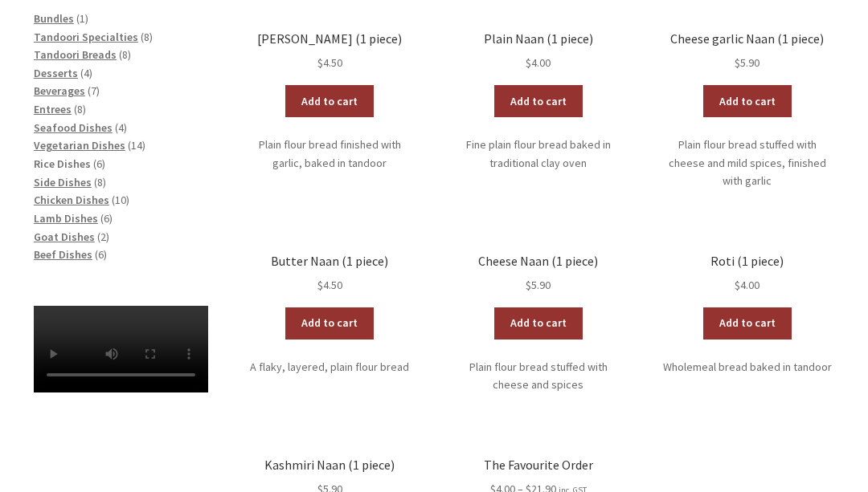  What do you see at coordinates (62, 164) in the screenshot?
I see `a: Rice Dishes` at bounding box center [62, 164].